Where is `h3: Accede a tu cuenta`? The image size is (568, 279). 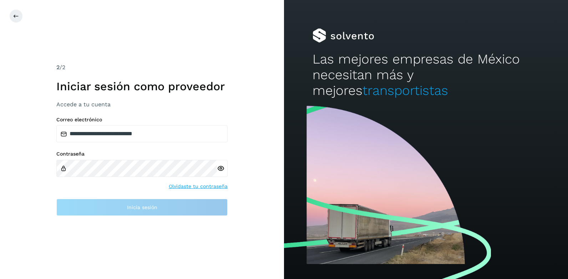
h3: Accede a tu cuenta is located at coordinates (142, 104).